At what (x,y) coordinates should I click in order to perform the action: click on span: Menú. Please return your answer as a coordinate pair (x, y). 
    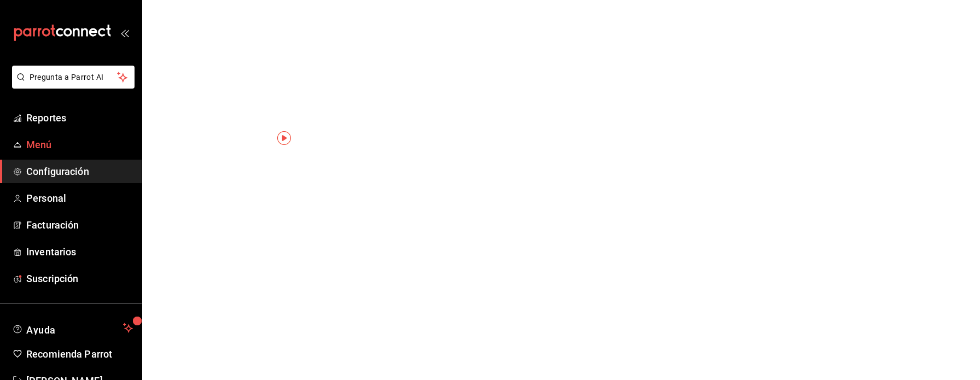
    Looking at the image, I should click on (80, 145).